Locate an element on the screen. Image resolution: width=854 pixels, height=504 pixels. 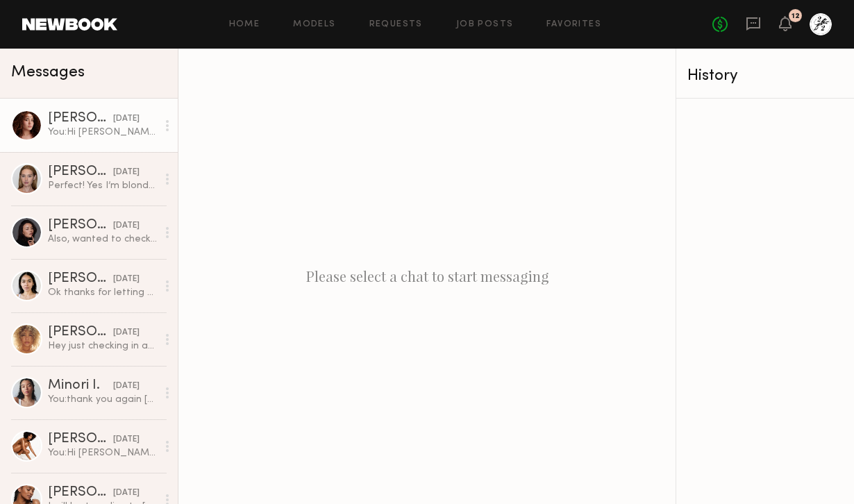
a: Requests is located at coordinates (396, 24).